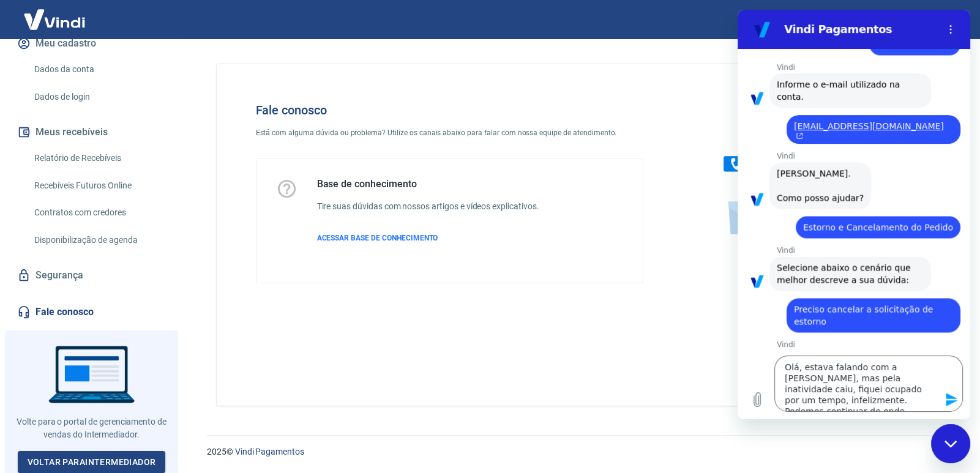 This screenshot has width=980, height=473. Describe the element at coordinates (107, 264) in the screenshot. I see `span: Selecione abaixo o cenário que melhor descreve a sua dúvida:` at that location.